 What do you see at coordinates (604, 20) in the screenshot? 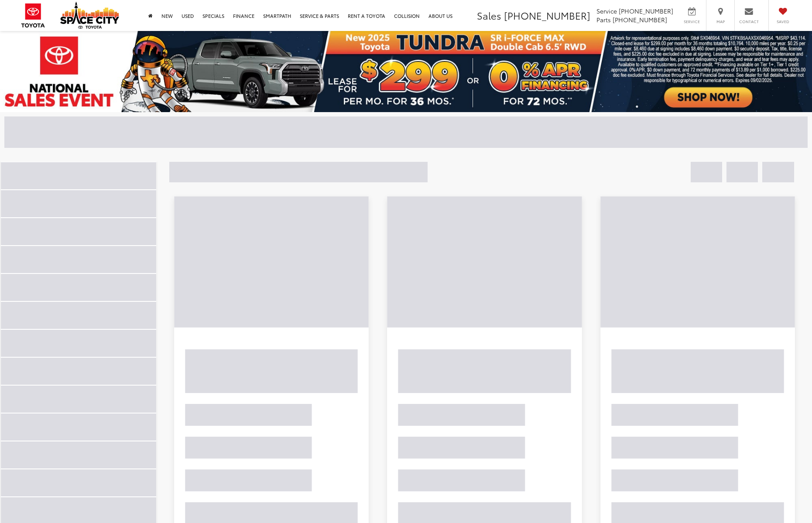
I see `span: Parts` at bounding box center [604, 20].